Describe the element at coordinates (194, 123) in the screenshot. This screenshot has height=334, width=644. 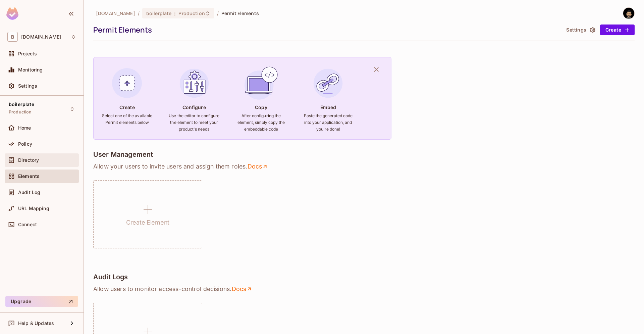
I see `h6: Use the editor to configure the element to meet your product's needs` at that location.